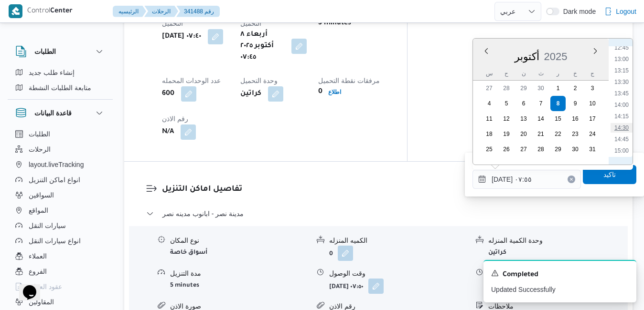  What do you see at coordinates (558, 73) in the screenshot?
I see `div: ر` at bounding box center [558, 73].